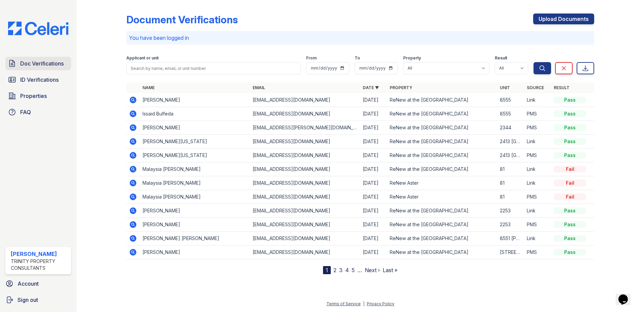 Image resolution: width=644 pixels, height=312 pixels. I want to click on p: You have been logged in, so click(360, 38).